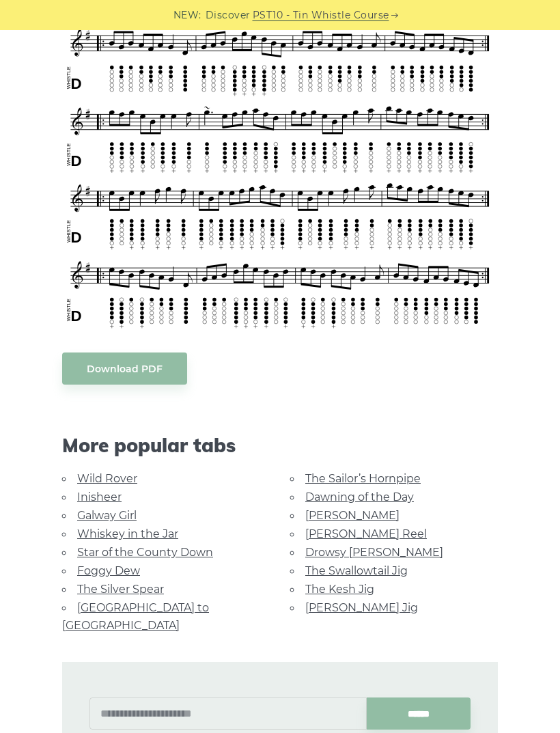 This screenshot has width=560, height=733. I want to click on a: Dawning of the Day, so click(359, 497).